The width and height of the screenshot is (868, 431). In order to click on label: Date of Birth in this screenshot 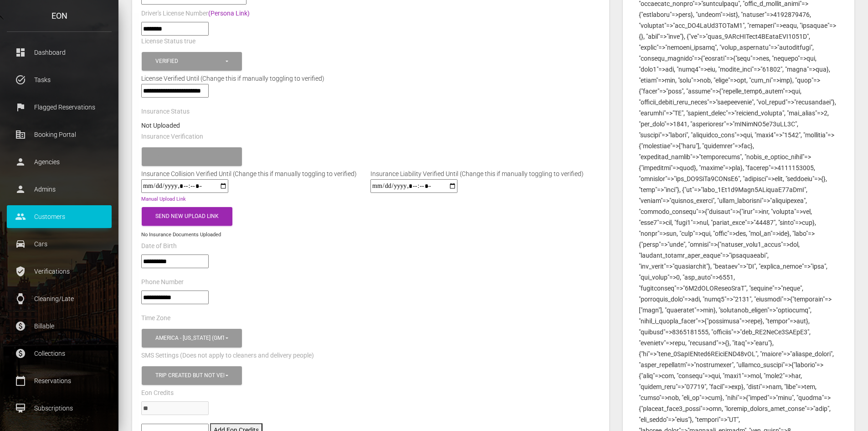, I will do `click(159, 246)`.